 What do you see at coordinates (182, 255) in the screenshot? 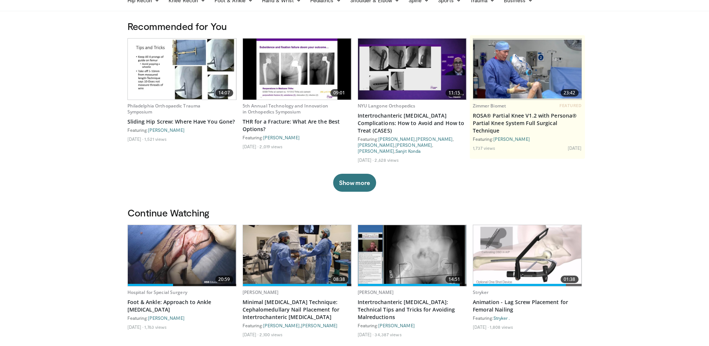
I see `img: b96871f0-b1fb-4fea-8d4a-767f35c326c2.620x360_q85_upscale.jpg` at bounding box center [182, 255].